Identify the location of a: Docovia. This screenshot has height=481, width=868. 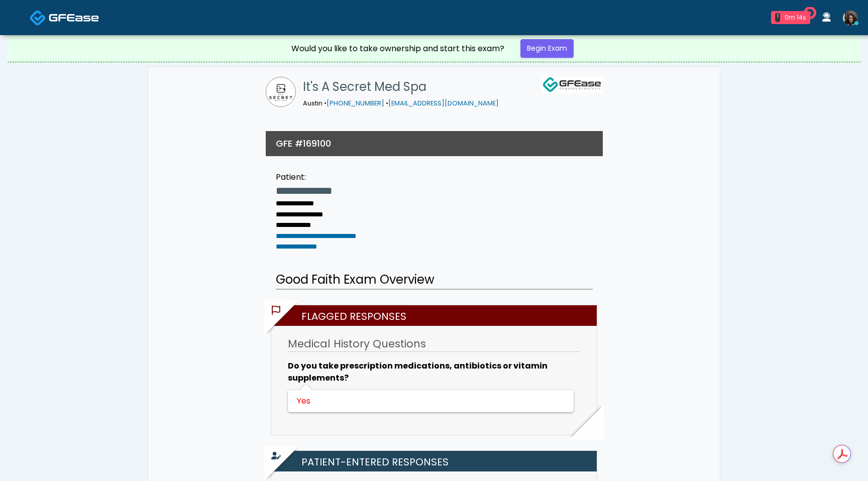
(64, 17).